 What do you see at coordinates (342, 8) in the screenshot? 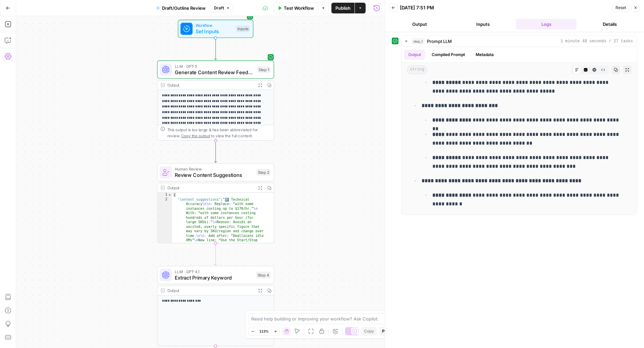
I see `span: Publish` at bounding box center [342, 8].